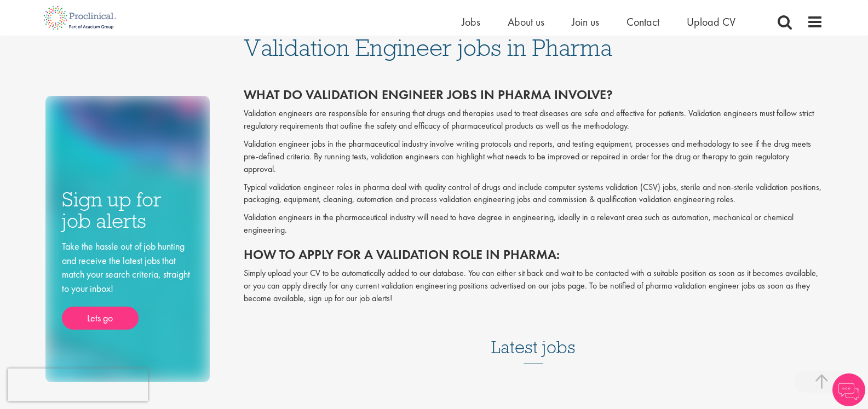 The image size is (868, 409). I want to click on h2: How to apply for a validation role in pharma:, so click(533, 255).